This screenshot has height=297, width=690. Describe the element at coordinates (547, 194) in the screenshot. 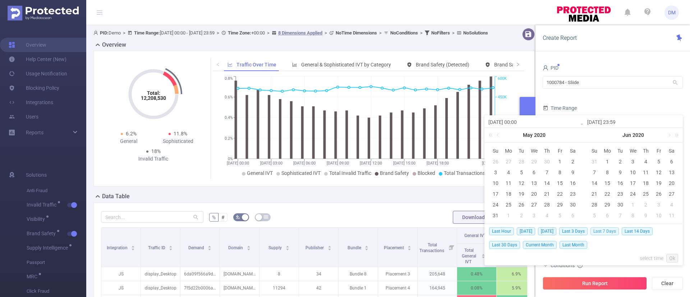

I see `td: May 21, 2020` at that location.